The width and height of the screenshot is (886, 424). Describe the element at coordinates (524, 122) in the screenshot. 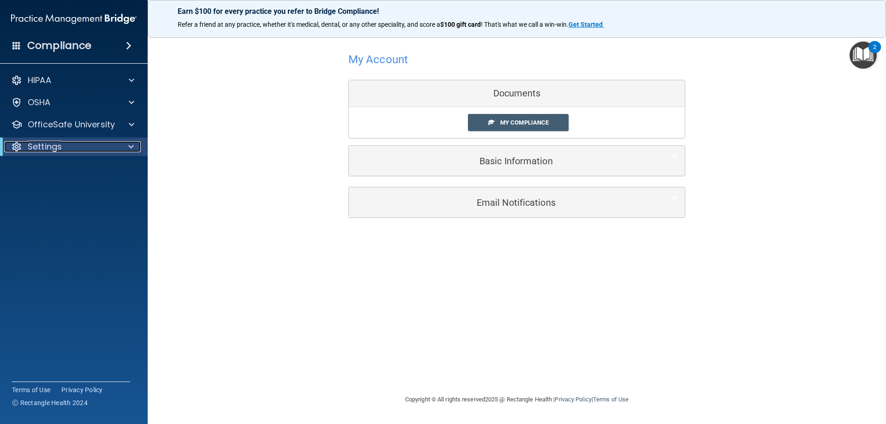

I see `span: My Compliance` at that location.